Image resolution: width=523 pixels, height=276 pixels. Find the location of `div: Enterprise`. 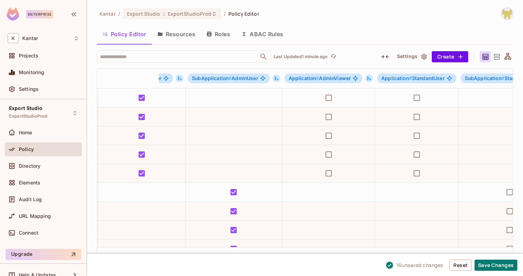

div: Enterprise is located at coordinates (40, 14).